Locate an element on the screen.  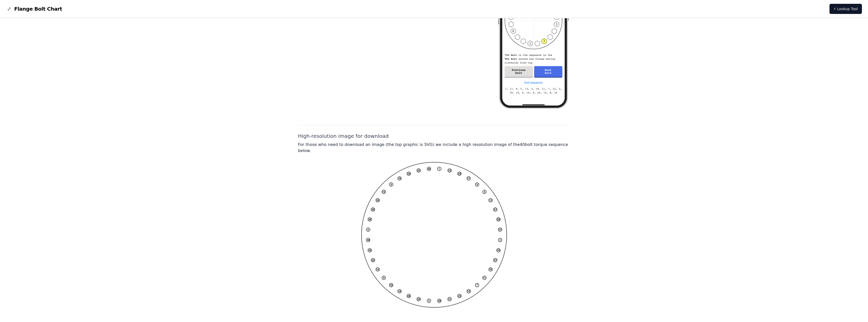
a: Flange Bolt Chart LogoFlange Bolt Chart is located at coordinates (34, 9).